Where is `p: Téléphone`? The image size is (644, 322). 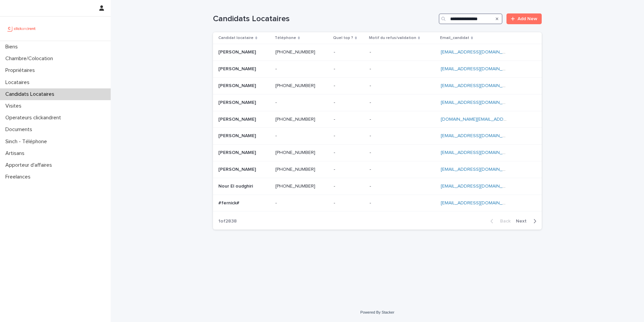 p: Téléphone is located at coordinates (286, 38).